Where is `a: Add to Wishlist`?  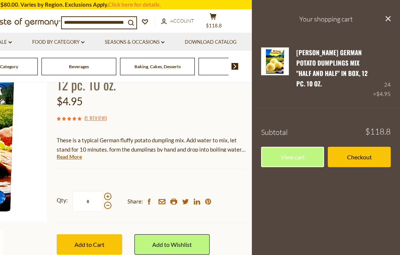 a: Add to Wishlist is located at coordinates (172, 244).